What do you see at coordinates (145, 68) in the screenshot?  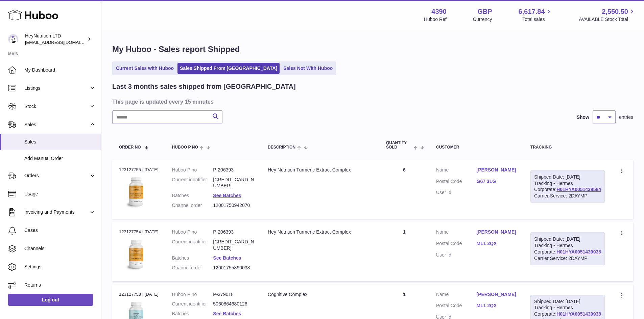 I see `a: Current Sales with Huboo` at bounding box center [145, 68].